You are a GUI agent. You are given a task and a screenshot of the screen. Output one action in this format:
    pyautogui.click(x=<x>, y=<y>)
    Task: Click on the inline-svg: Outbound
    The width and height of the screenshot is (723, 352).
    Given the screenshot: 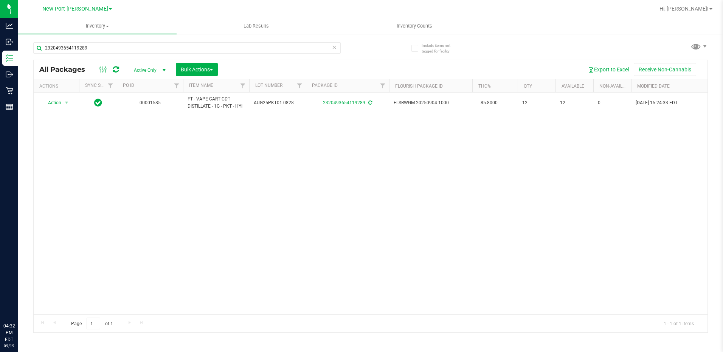 What is the action you would take?
    pyautogui.click(x=9, y=74)
    